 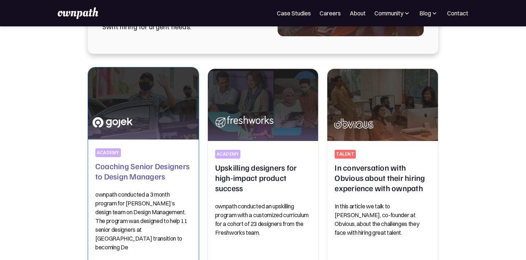 What do you see at coordinates (263, 177) in the screenshot?
I see `h2: Upskilling designers for high-impact product success` at bounding box center [263, 177].